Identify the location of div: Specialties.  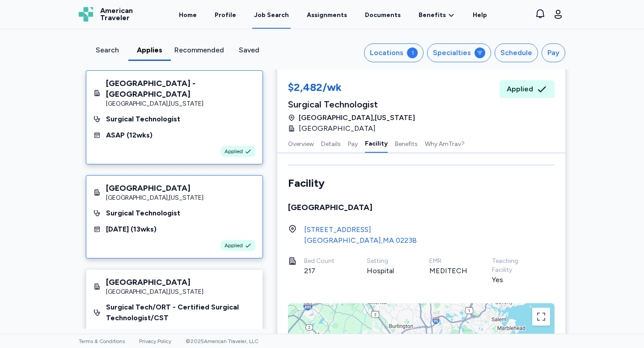
(451, 53).